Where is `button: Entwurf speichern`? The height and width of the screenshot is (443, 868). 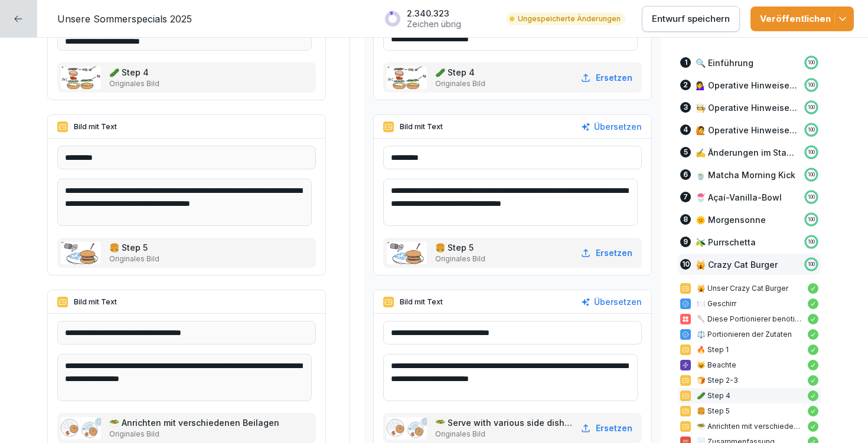
button: Entwurf speichern is located at coordinates (691, 19).